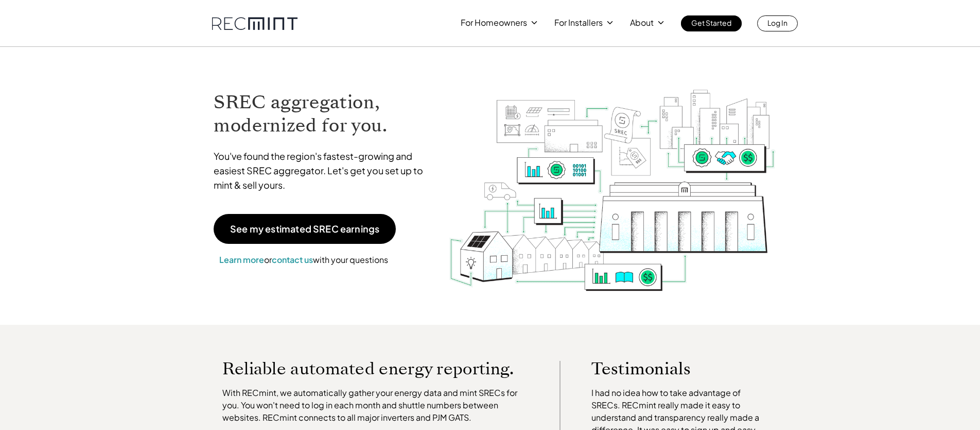  What do you see at coordinates (323, 170) in the screenshot?
I see `p: You've found the region's fastest-growing and easiest SREC aggregator. Let's get you set up to mi...` at bounding box center [323, 170].